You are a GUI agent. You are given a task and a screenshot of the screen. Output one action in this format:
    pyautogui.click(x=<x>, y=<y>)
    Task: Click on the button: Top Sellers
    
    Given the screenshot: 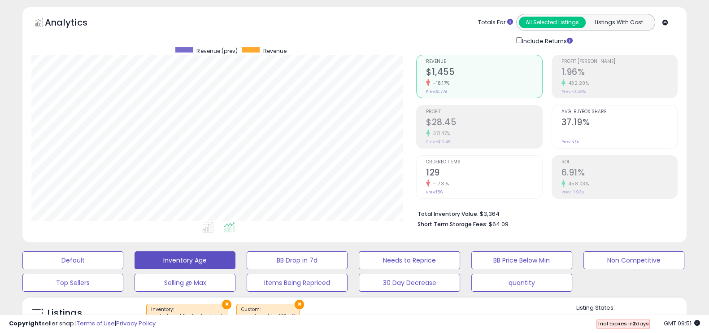 What is the action you would take?
    pyautogui.click(x=73, y=282)
    